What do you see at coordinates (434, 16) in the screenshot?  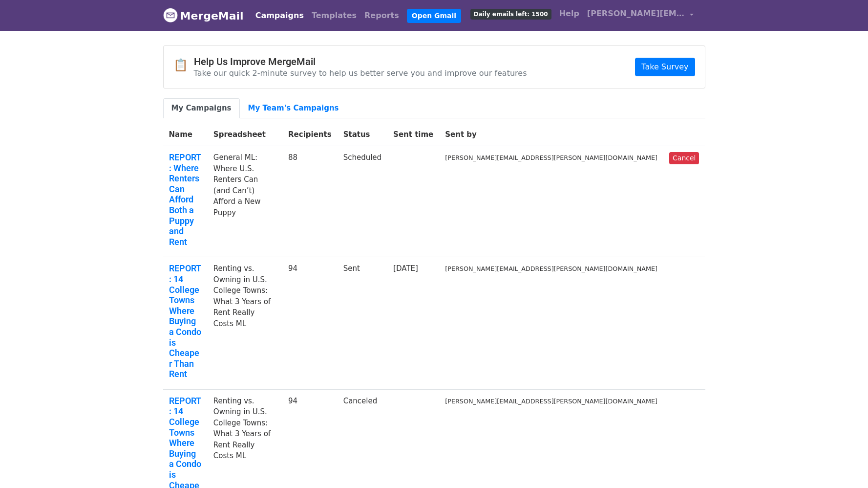 I see `a: Open Gmail` at bounding box center [434, 16].